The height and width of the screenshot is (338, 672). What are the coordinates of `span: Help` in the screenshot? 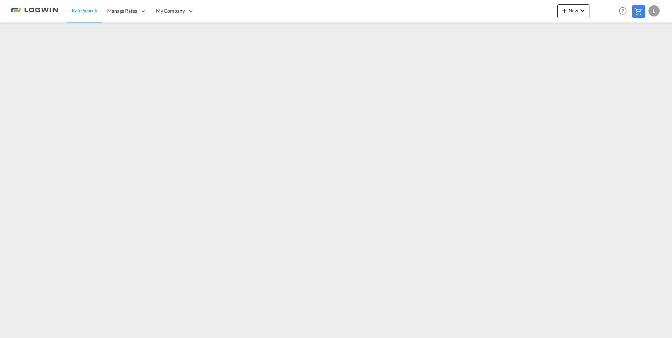 It's located at (622, 11).